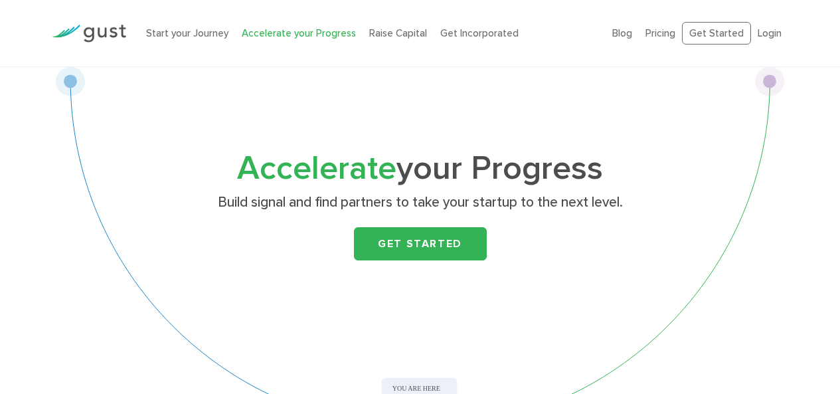 This screenshot has height=394, width=840. Describe the element at coordinates (299, 33) in the screenshot. I see `a: Accelerate your Progress` at that location.